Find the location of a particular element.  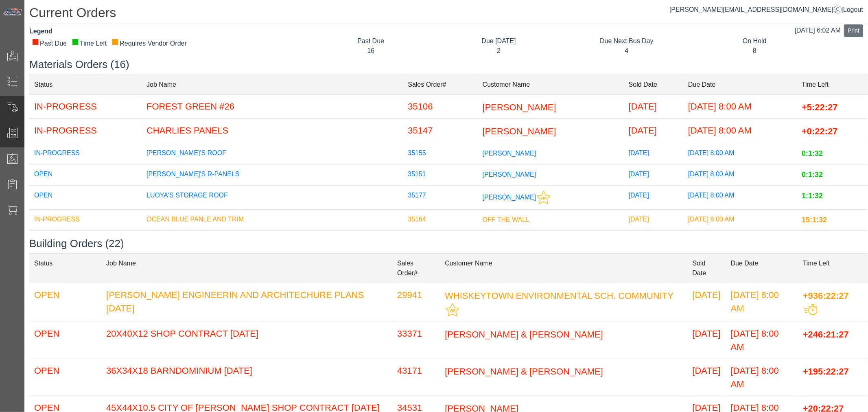

img: Metals Direct Inc Logo is located at coordinates (12, 11).